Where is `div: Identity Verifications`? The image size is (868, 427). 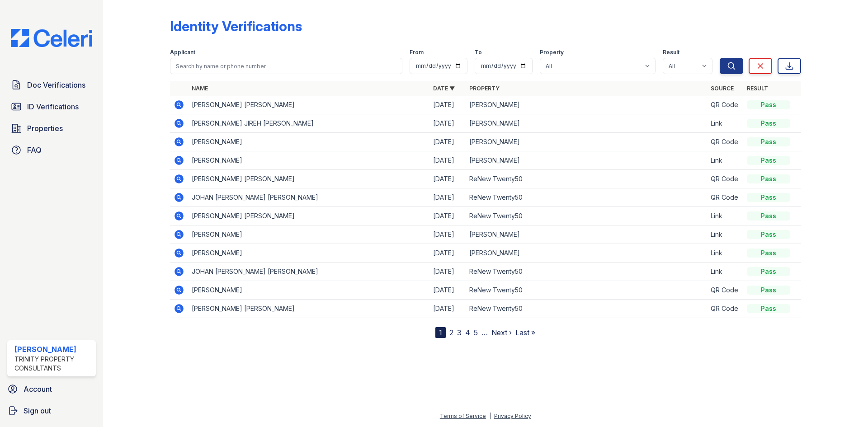
div: Identity Verifications is located at coordinates (236, 26).